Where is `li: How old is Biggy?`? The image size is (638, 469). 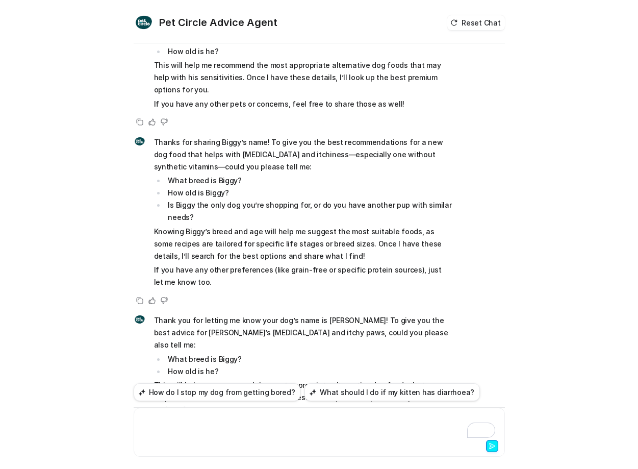 li: How old is Biggy? is located at coordinates (309, 193).